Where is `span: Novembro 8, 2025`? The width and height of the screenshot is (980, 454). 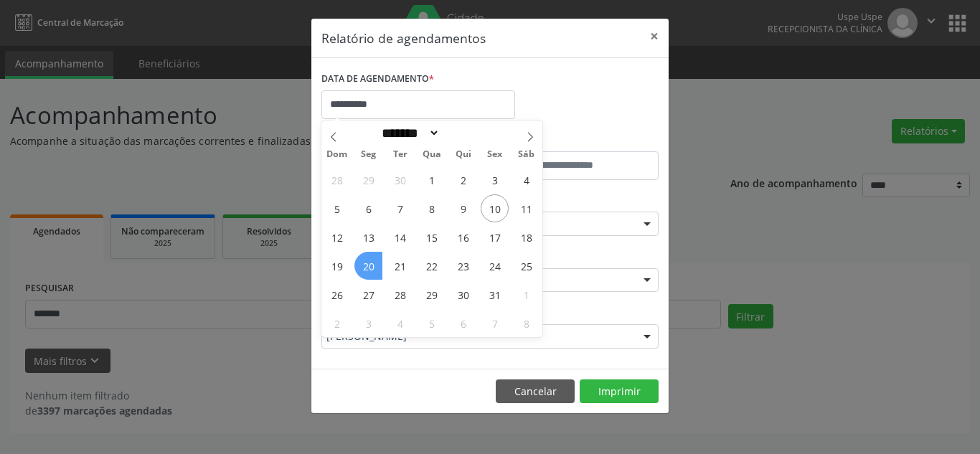 span: Novembro 8, 2025 is located at coordinates (526, 323).